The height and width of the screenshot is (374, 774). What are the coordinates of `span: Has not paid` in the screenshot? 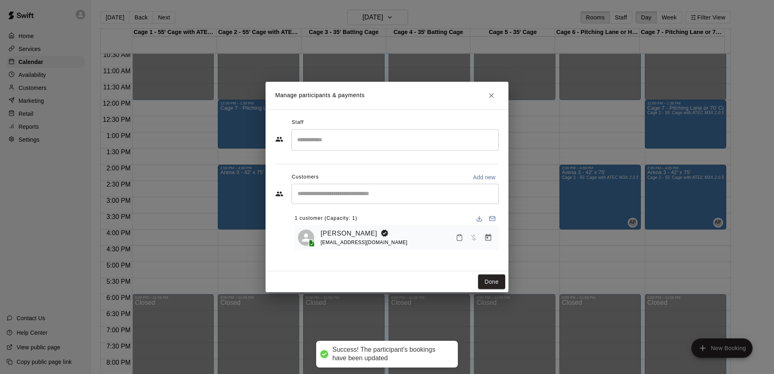 It's located at (474, 237).